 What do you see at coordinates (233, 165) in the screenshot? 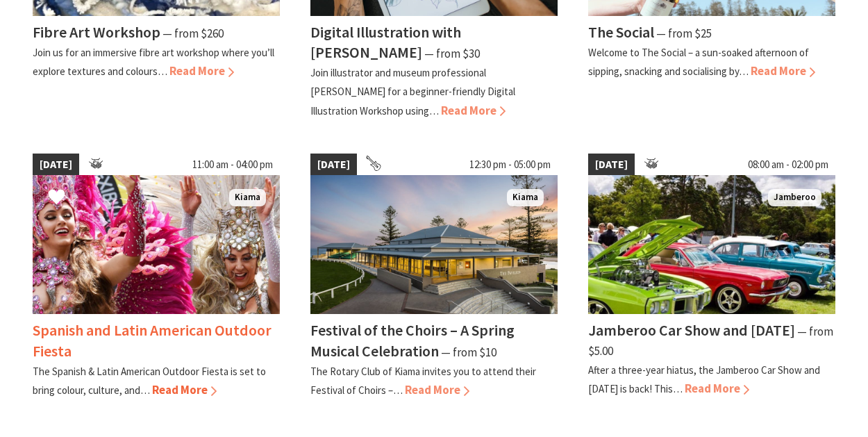
I see `span: 11:00 am - 04:00 pm` at bounding box center [233, 165].